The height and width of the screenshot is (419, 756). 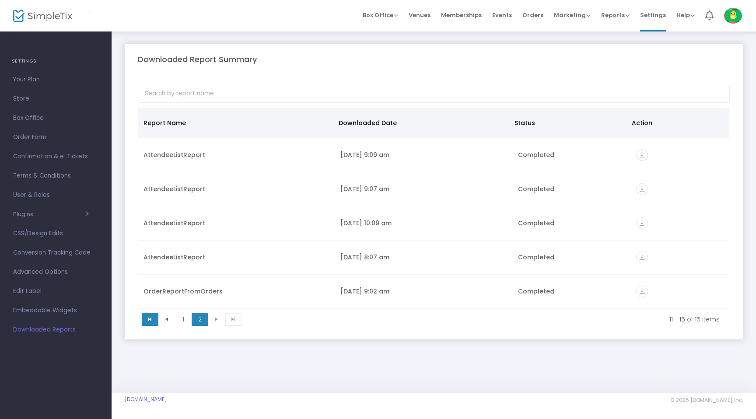 I want to click on div: OrderReportFromOrders, so click(x=237, y=291).